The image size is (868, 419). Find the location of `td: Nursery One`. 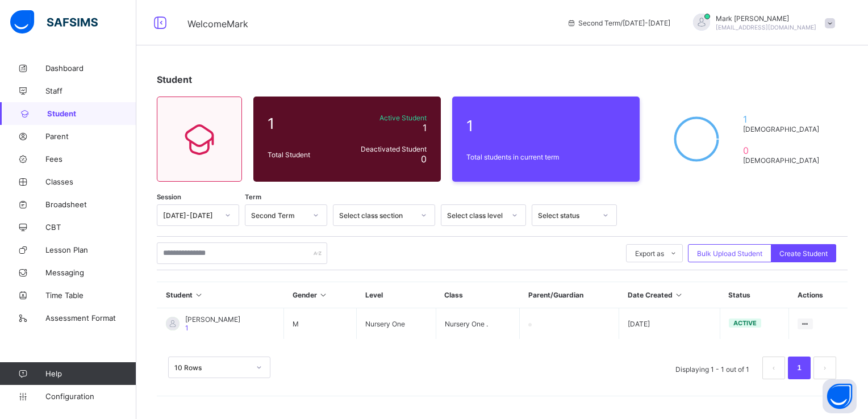

td: Nursery One is located at coordinates (396, 324).